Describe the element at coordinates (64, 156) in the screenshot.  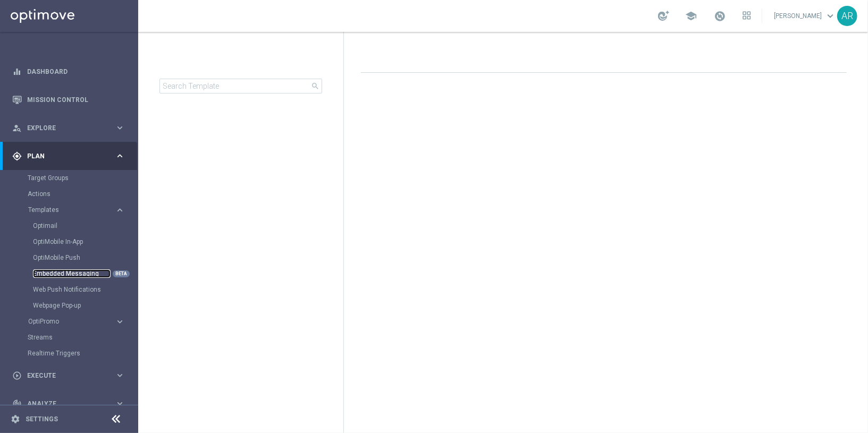
I see `div: Plan` at that location.